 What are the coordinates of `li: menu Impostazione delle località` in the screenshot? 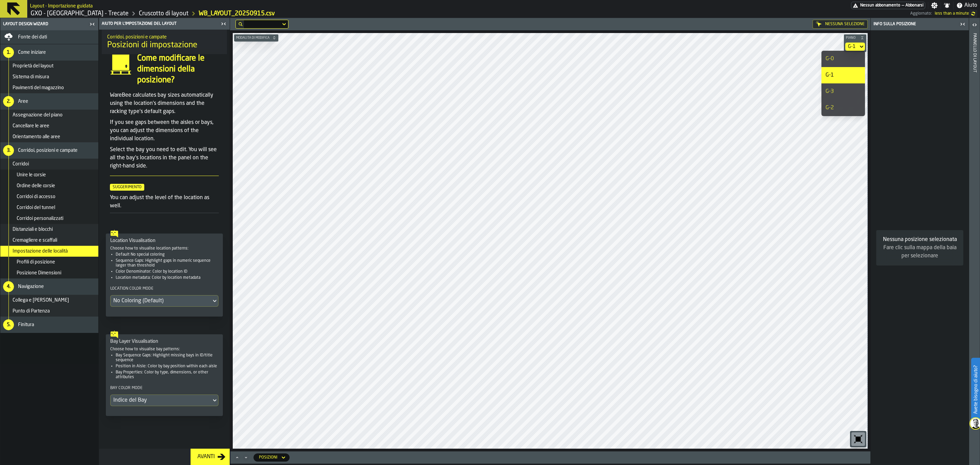 It's located at (50, 251).